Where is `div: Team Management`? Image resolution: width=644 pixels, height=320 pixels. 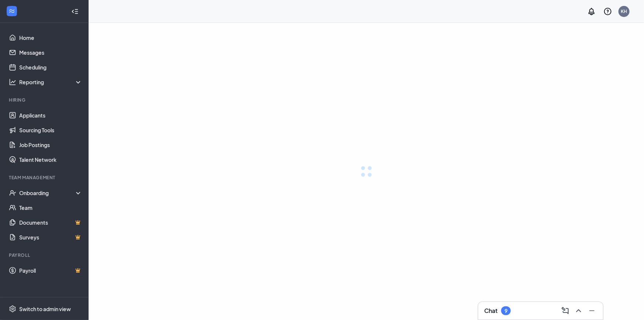 div: Team Management is located at coordinates (45, 178).